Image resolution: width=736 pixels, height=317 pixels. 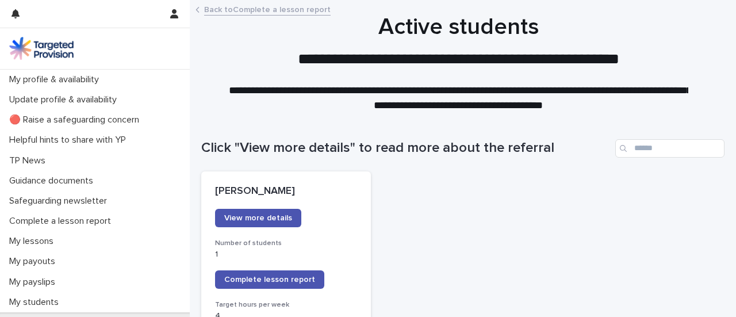 I want to click on p: My lessons, so click(x=33, y=241).